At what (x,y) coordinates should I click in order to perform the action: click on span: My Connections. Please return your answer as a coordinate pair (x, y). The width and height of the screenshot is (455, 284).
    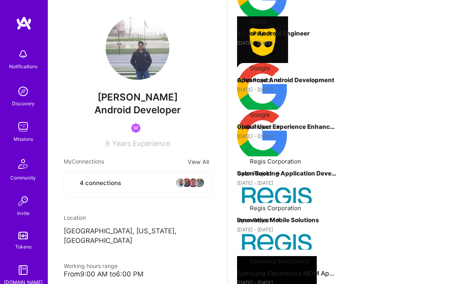
    Looking at the image, I should click on (84, 161).